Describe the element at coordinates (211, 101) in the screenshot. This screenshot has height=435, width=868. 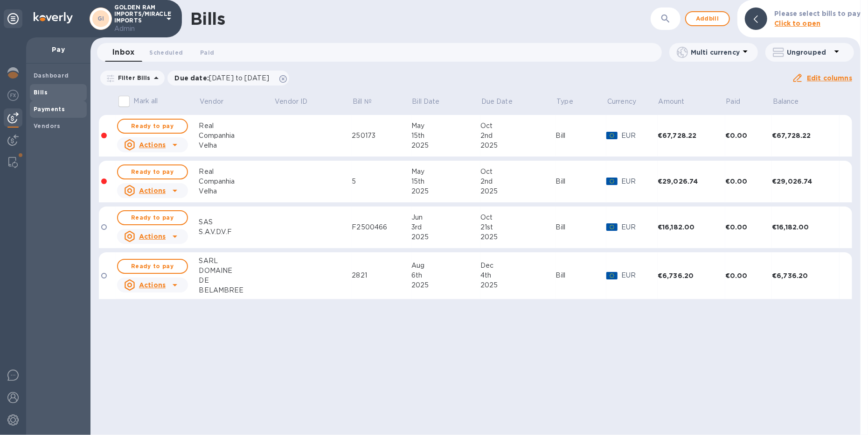
I see `p: Vendor` at that location.